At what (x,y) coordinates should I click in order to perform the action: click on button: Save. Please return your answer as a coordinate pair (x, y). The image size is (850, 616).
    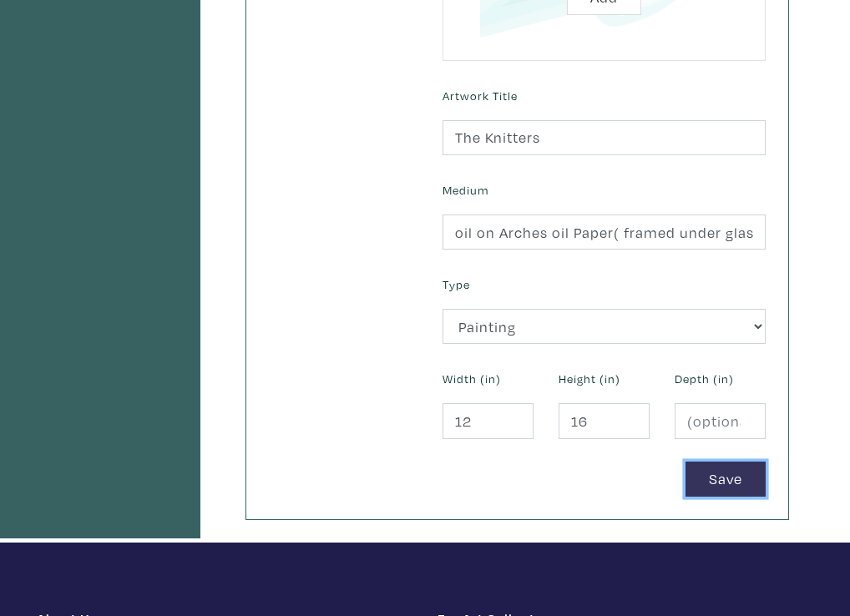
    Looking at the image, I should click on (726, 479).